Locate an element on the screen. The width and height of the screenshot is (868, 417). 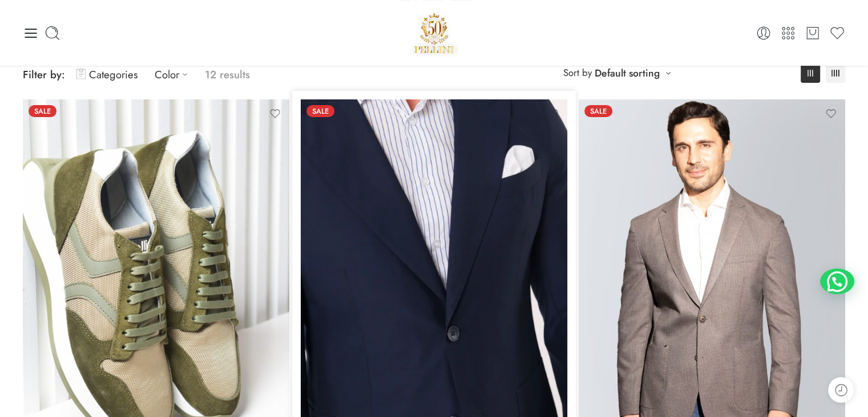
img: Pellini is located at coordinates (434, 32).